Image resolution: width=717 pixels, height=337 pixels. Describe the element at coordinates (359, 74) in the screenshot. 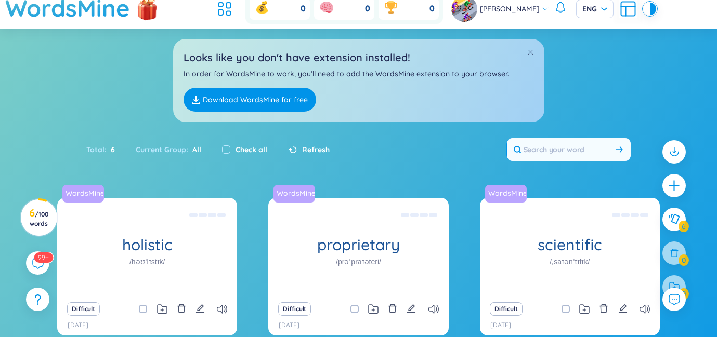

I see `p: In order for WordsMine to work, you'll need to add the WordsMine extension to your browser.` at that location.